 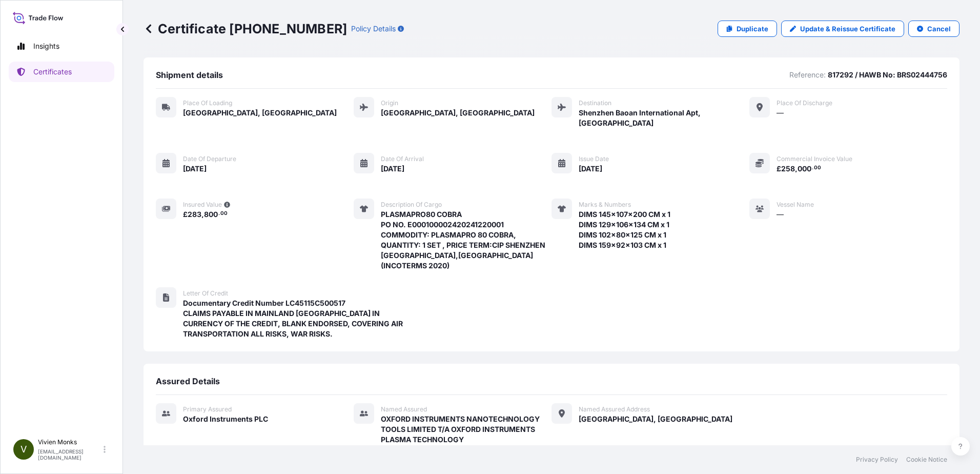 What do you see at coordinates (926, 459) in the screenshot?
I see `p: Cookie Notice` at bounding box center [926, 459].